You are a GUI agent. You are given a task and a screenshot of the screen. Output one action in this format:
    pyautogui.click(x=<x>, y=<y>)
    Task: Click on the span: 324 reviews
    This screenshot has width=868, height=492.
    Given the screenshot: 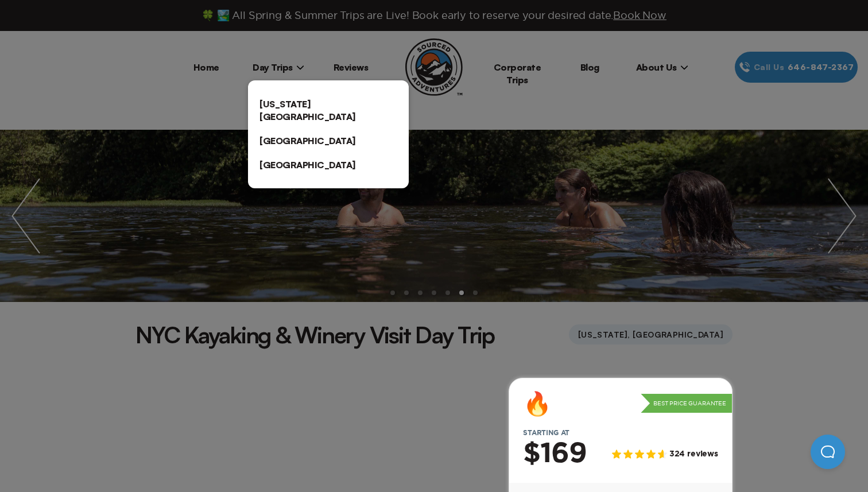 What is the action you would take?
    pyautogui.click(x=694, y=454)
    